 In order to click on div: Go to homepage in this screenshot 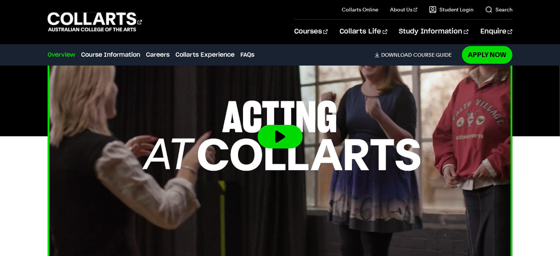, I will do `click(95, 22)`.